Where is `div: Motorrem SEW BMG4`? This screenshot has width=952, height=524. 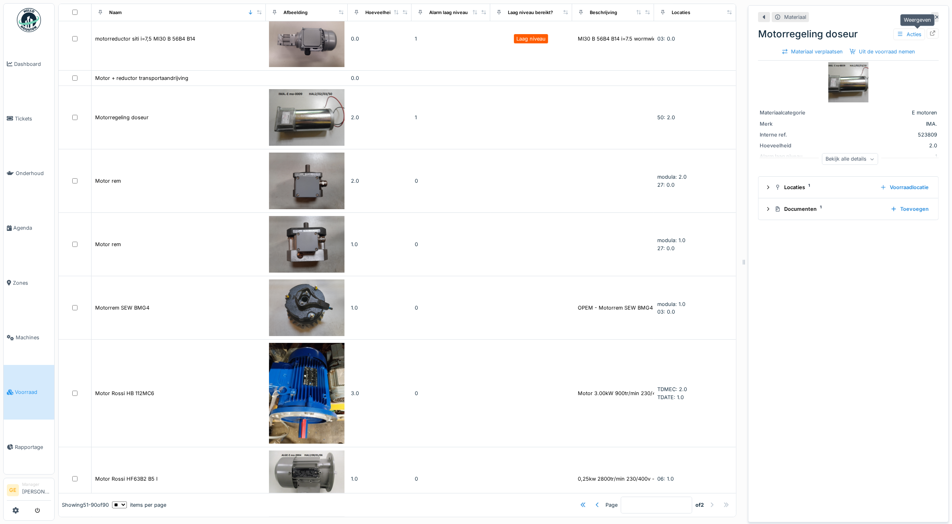
div: Motorrem SEW BMG4 is located at coordinates (122, 307).